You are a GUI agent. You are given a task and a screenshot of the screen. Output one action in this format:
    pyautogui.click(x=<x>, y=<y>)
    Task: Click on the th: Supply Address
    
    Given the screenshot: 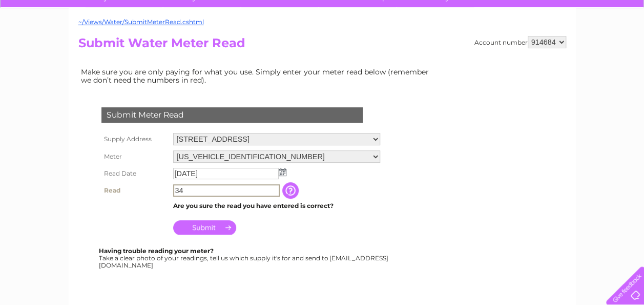 What is the action you would take?
    pyautogui.click(x=135, y=139)
    